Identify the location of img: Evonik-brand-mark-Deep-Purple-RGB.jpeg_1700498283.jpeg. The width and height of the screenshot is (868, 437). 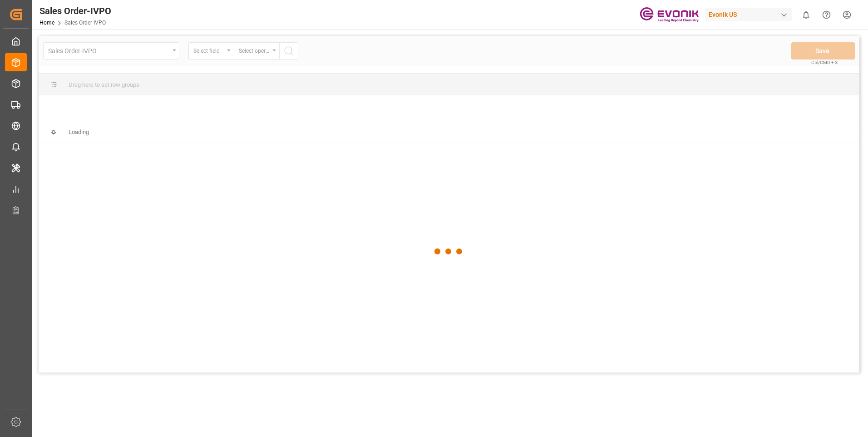
(669, 15).